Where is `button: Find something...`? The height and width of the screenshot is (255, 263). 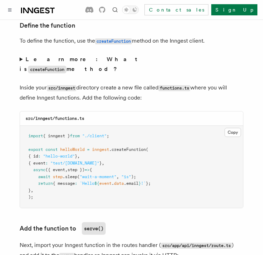 button: Find something... is located at coordinates (115, 10).